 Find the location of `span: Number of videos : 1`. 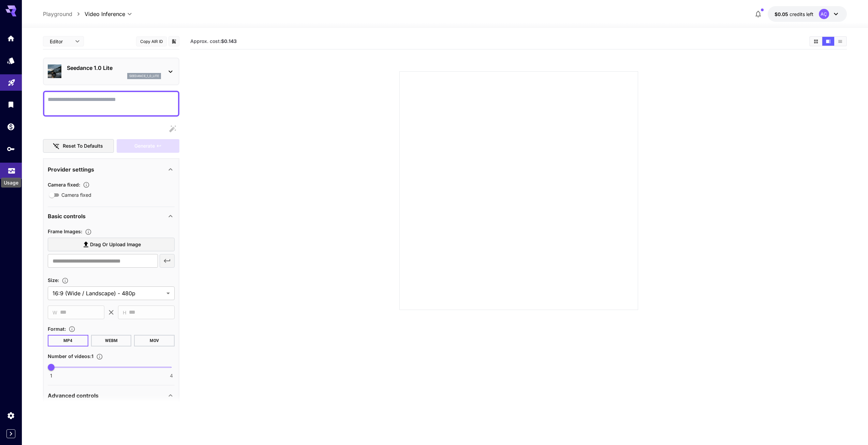

span: Number of videos : 1 is located at coordinates (71, 356).